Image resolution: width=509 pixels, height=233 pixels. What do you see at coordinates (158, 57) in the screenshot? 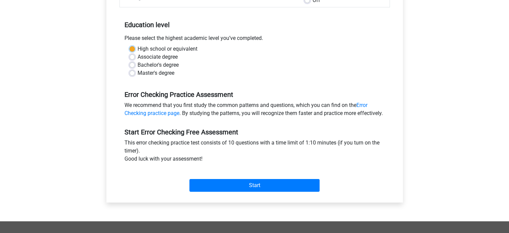
I see `label: Associate degree` at bounding box center [158, 57].